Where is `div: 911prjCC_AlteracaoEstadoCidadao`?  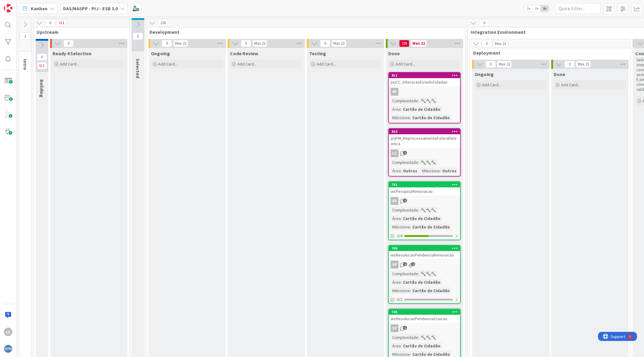
div: 911prjCC_AlteracaoEstadoCidadao is located at coordinates (425, 79).